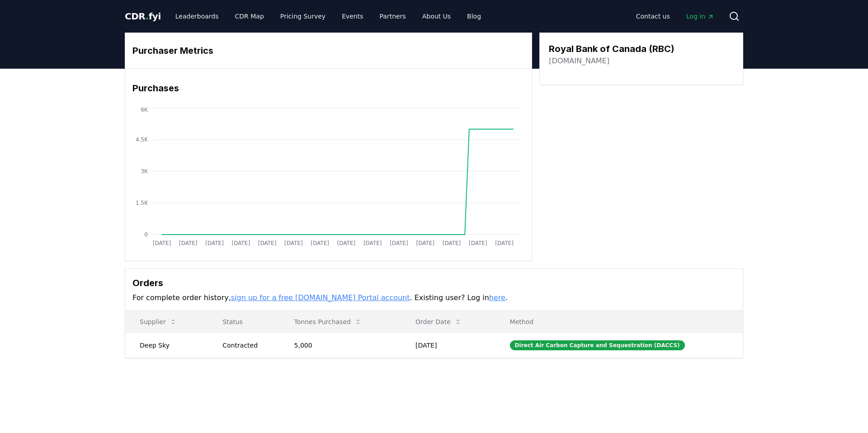 The image size is (868, 433). Describe the element at coordinates (597, 346) in the screenshot. I see `div: Direct Air Carbon Capture and Sequestration (DACCS)` at that location.